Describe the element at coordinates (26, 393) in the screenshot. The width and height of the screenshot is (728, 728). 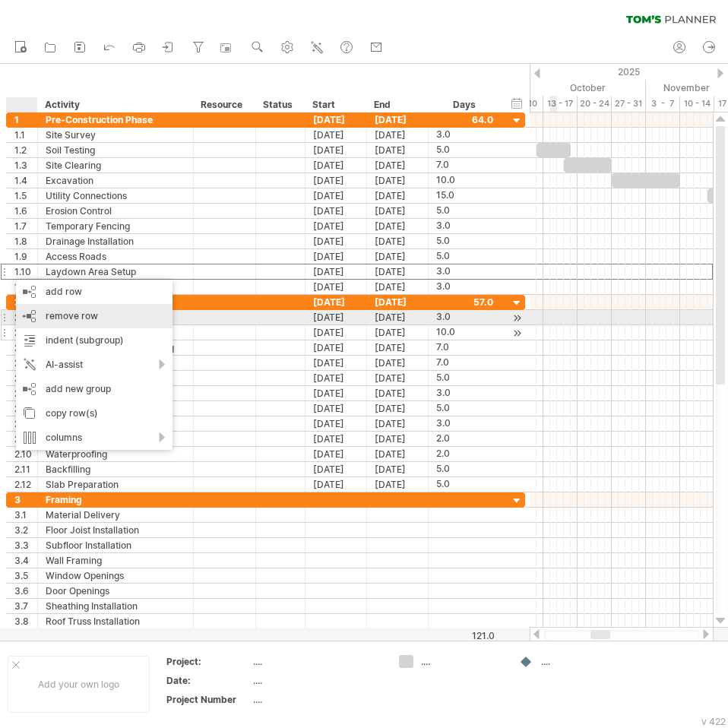
I see `div: 2.6` at that location.